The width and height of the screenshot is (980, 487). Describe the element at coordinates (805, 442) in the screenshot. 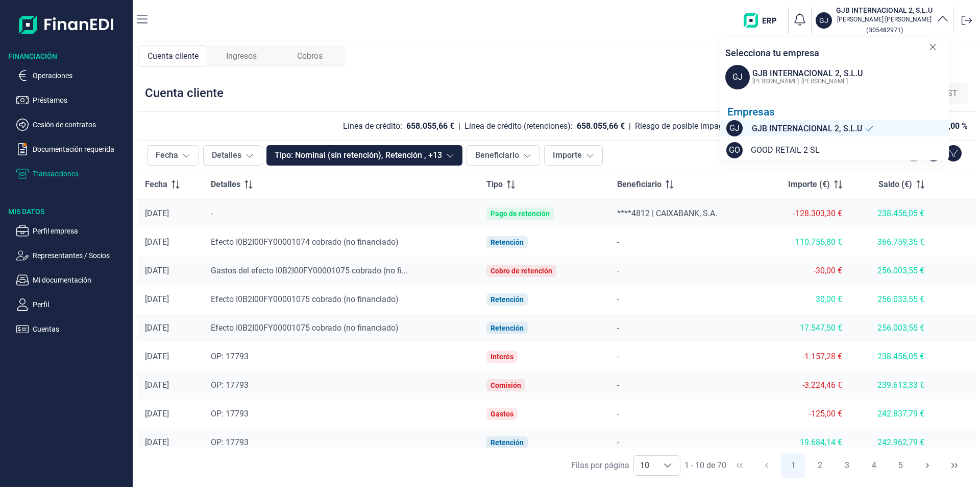

I see `div: 19.684,14 €` at that location.